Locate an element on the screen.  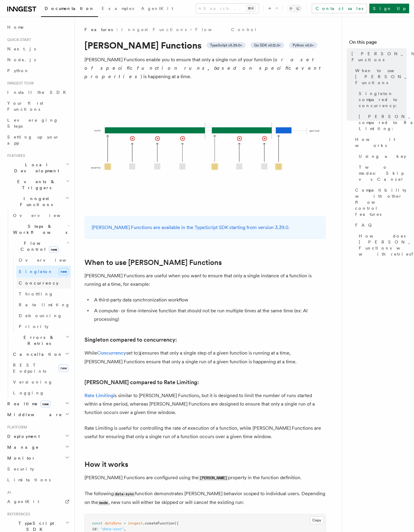
button: Steps & Workflows is located at coordinates (41, 229).